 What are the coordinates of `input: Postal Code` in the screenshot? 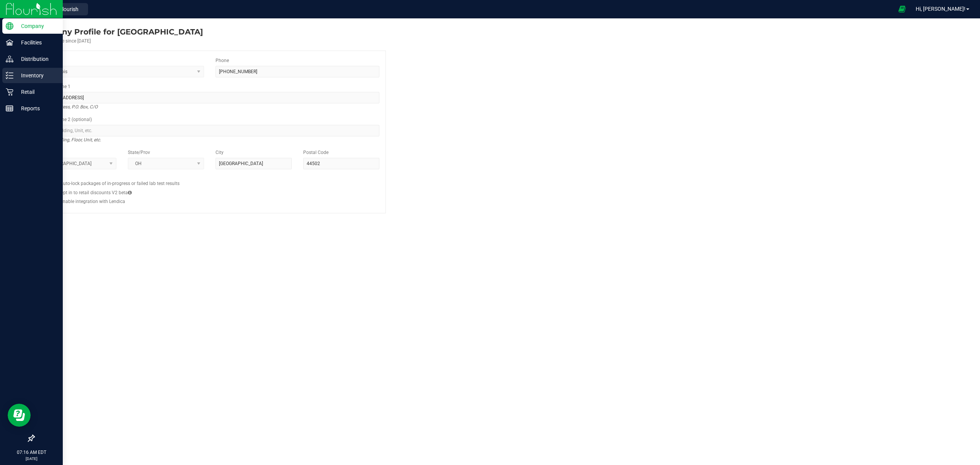 It's located at (341, 164).